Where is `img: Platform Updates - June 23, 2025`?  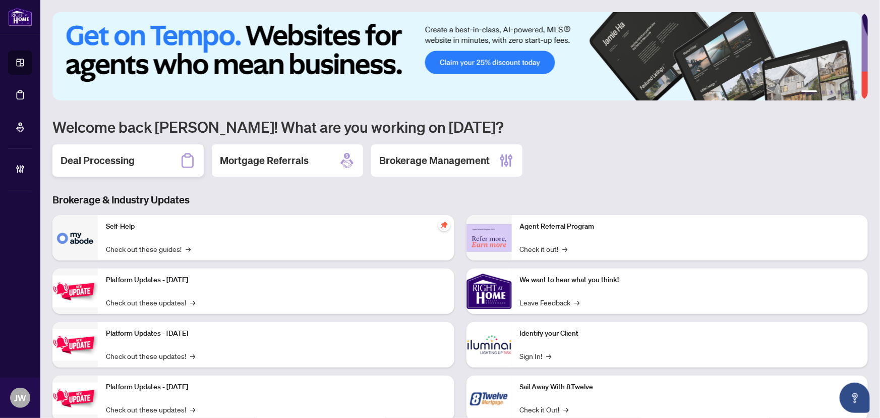 img: Platform Updates - June 23, 2025 is located at coordinates (75, 398).